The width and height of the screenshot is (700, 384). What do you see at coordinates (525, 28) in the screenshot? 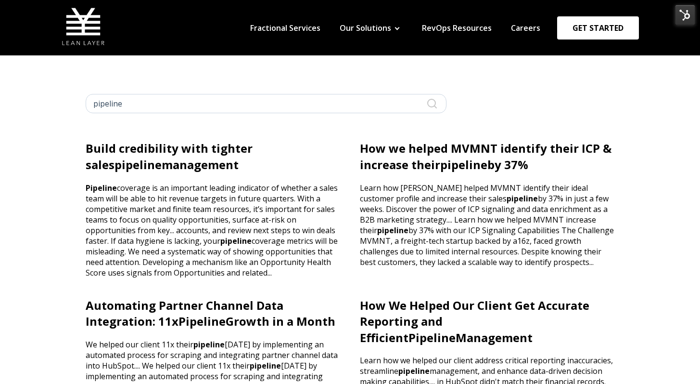
I see `a: Careers` at bounding box center [525, 28].